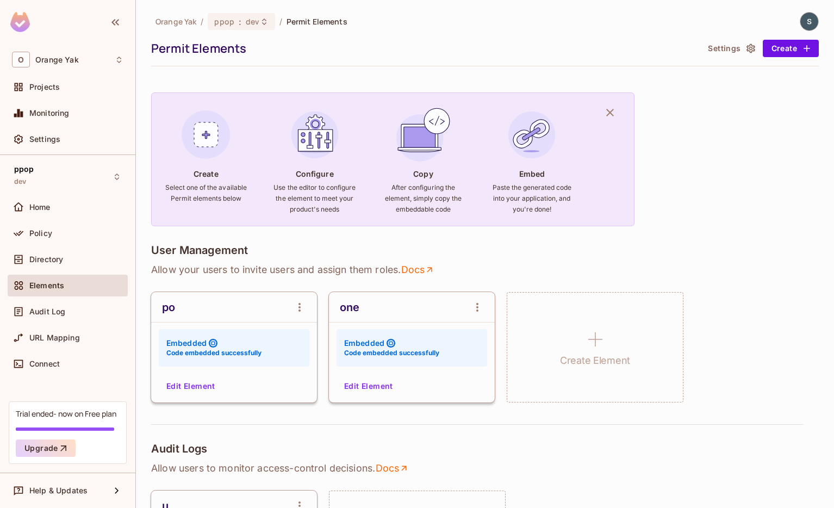  What do you see at coordinates (66, 413) in the screenshot?
I see `div: Trial ended- now on Free plan` at bounding box center [66, 413].